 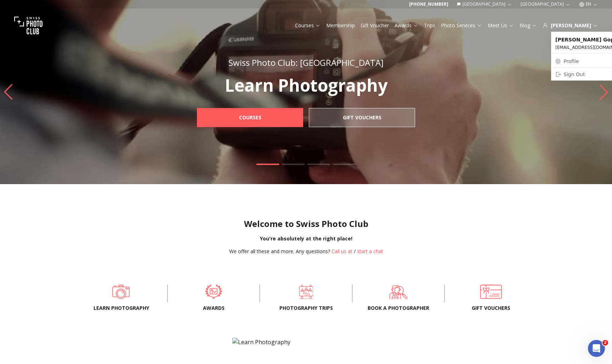 What do you see at coordinates (28, 26) in the screenshot?
I see `img: Swiss photo club` at bounding box center [28, 26].